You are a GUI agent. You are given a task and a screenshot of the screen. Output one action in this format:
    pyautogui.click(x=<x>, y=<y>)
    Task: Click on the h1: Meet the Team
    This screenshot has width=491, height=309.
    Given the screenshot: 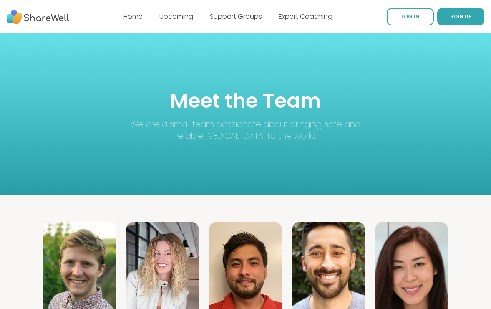 What is the action you would take?
    pyautogui.click(x=246, y=101)
    